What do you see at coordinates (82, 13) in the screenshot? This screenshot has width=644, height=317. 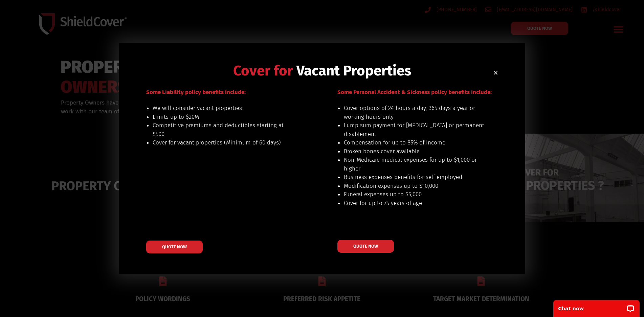 I see `button: Open LiveChat chat widget` at bounding box center [82, 13].